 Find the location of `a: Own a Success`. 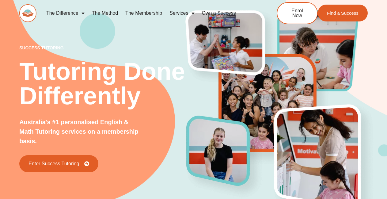

a: Own a Success is located at coordinates (219, 13).